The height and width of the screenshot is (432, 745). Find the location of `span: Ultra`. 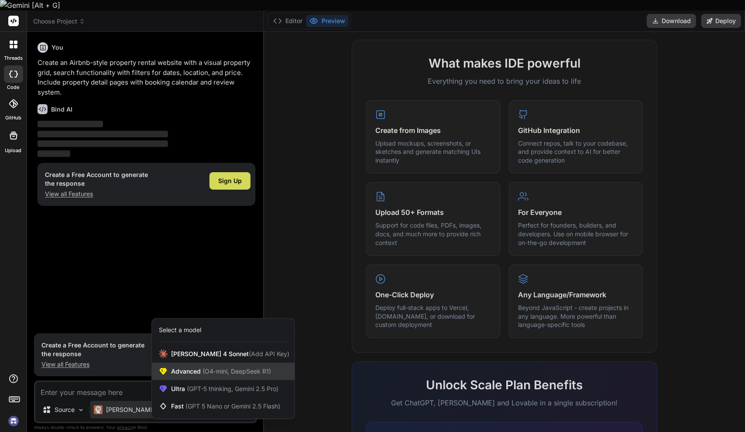

span: Ultra is located at coordinates (225, 389).